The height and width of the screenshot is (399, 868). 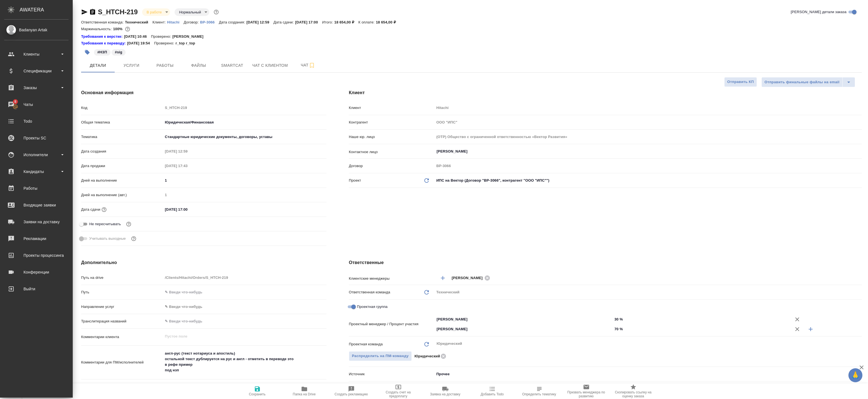 I want to click on button: Создать рекламацию, so click(x=351, y=391).